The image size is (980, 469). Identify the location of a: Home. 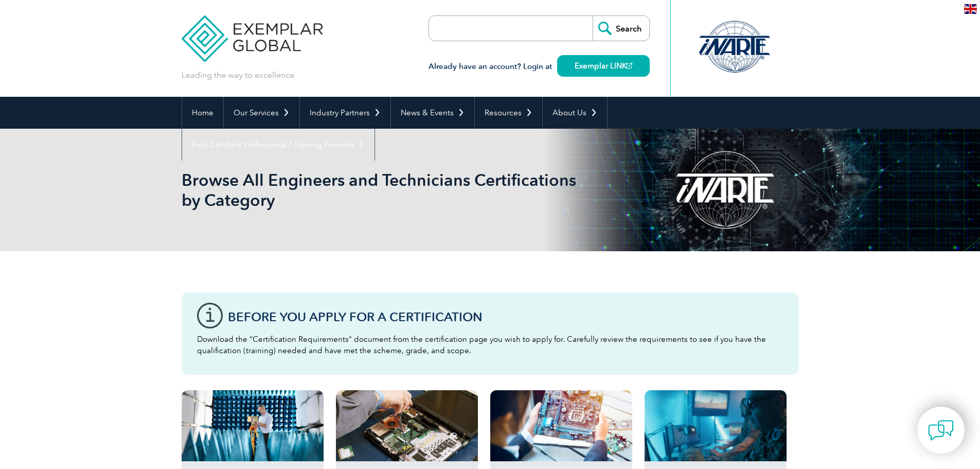
(203, 112).